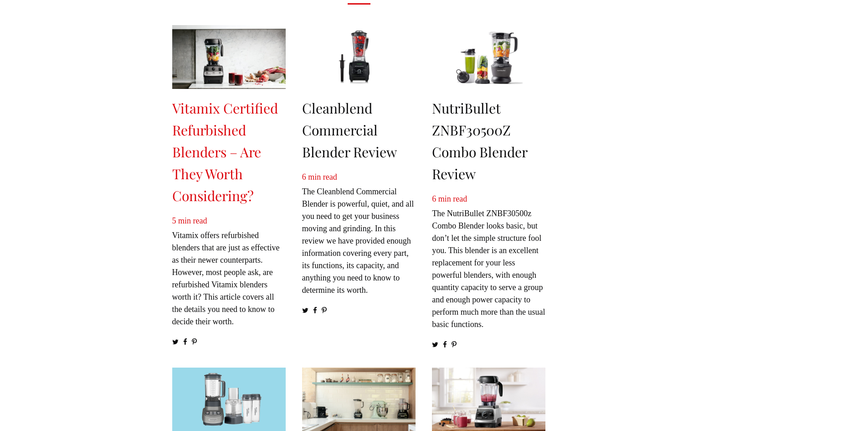  I want to click on a: NutriBullet ZNBF30500Z Combo Blender Review, so click(480, 141).